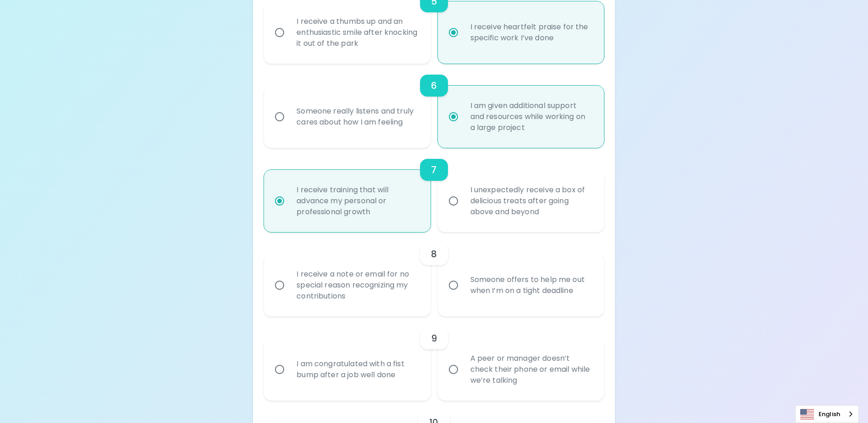  I want to click on div: I receive a note or email for no special reason recognizing my contributions, so click(357, 285).